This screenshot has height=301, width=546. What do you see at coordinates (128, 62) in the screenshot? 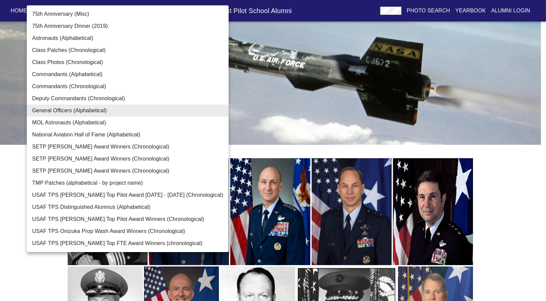
I see `li: Class Photos (Chronological)` at bounding box center [128, 62].